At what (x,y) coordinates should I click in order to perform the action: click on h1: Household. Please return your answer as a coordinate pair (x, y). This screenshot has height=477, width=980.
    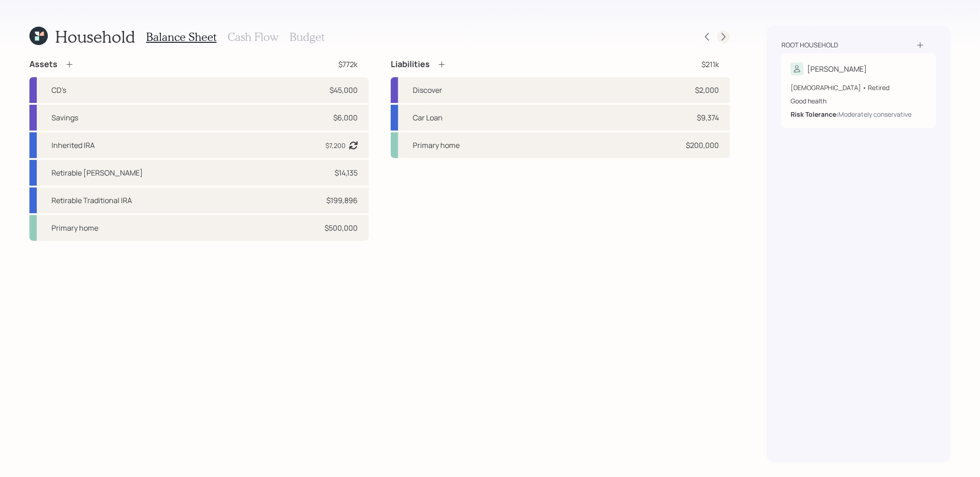
    Looking at the image, I should click on (95, 36).